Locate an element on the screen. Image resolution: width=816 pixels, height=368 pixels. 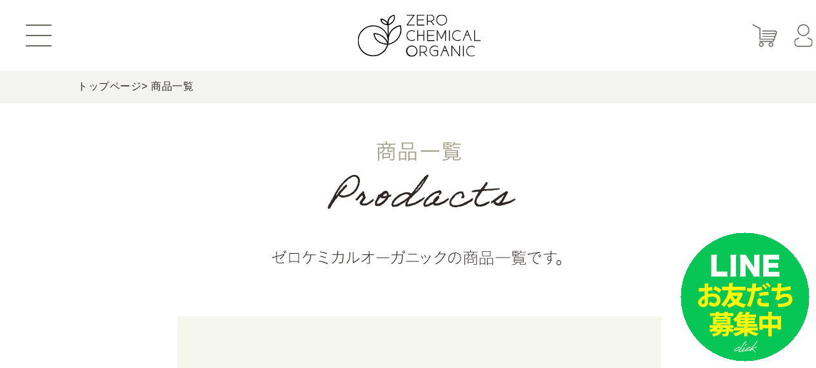
img: small_line.png is located at coordinates (745, 297).